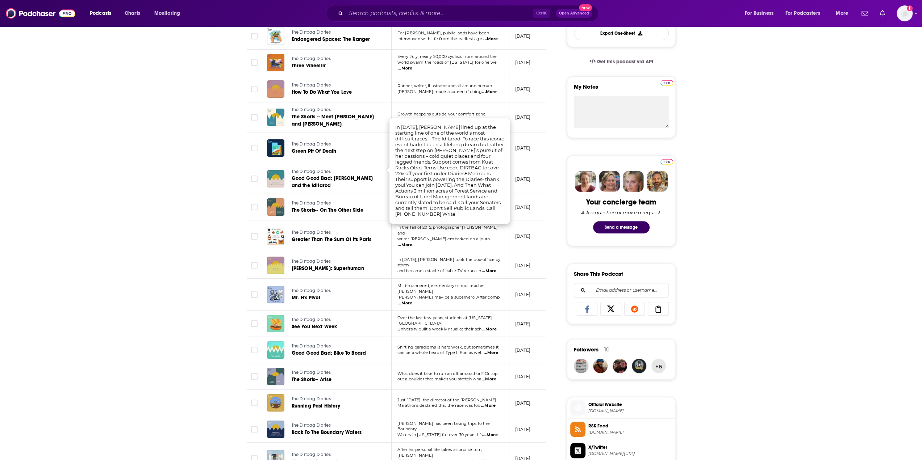 The height and width of the screenshot is (460, 922). I want to click on span: Podcasts, so click(100, 13).